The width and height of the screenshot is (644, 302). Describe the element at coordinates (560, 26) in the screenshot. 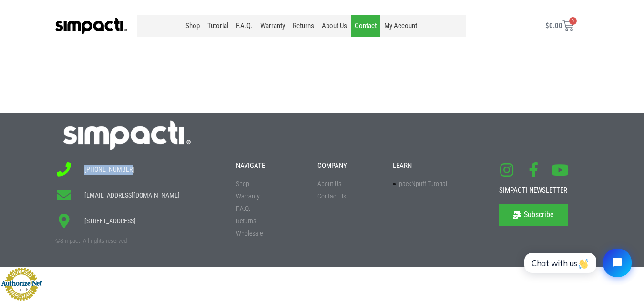

I see `a: $0.00 0` at that location.